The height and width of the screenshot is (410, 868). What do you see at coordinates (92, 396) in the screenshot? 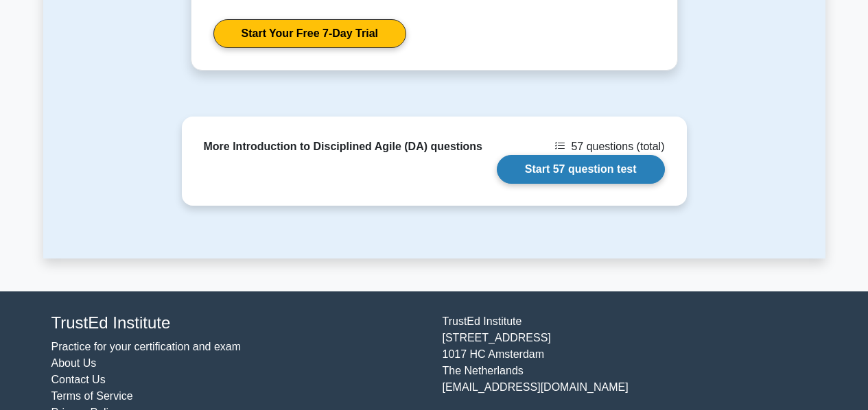
I see `a: Terms of Service` at bounding box center [92, 396].